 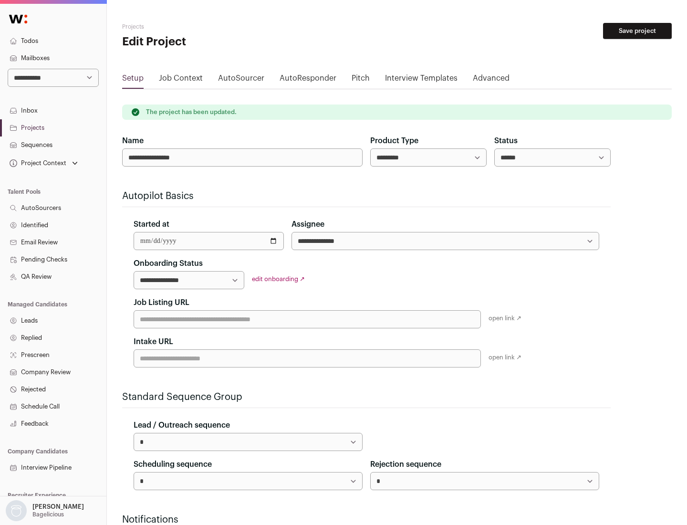 What do you see at coordinates (182, 425) in the screenshot?
I see `label: Lead / Outreach sequence` at bounding box center [182, 425].